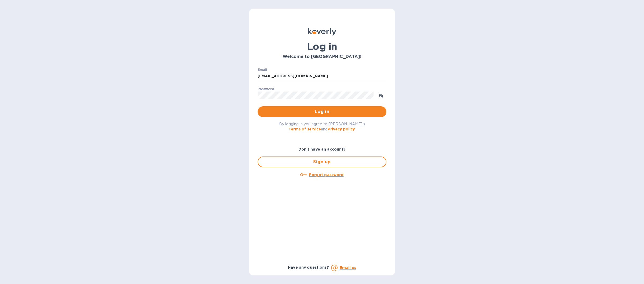 Image resolution: width=644 pixels, height=284 pixels. What do you see at coordinates (348, 267) in the screenshot?
I see `b: Email us` at bounding box center [348, 267].